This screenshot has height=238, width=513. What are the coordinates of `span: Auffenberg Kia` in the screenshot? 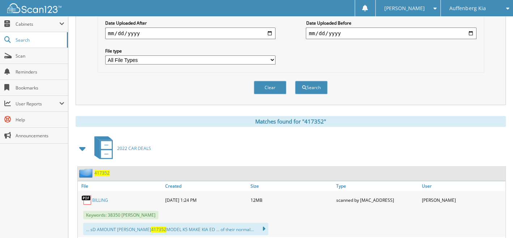 It's located at (468, 8).